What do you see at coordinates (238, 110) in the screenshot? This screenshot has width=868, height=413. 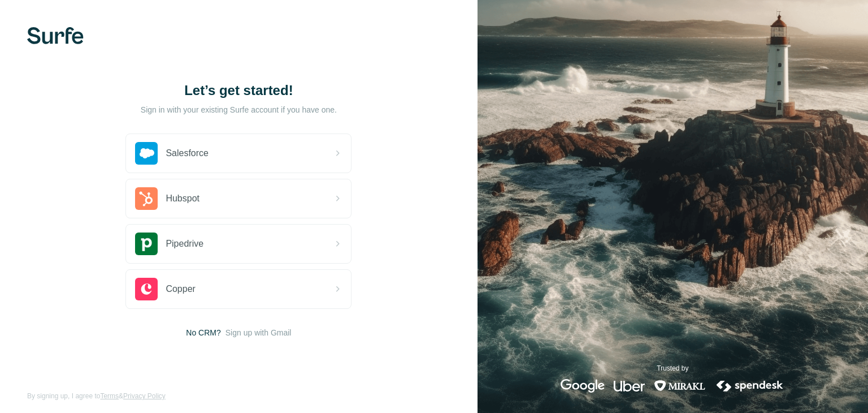 I see `p: Sign in with your existing Surfe account if you have one.` at bounding box center [238, 110].